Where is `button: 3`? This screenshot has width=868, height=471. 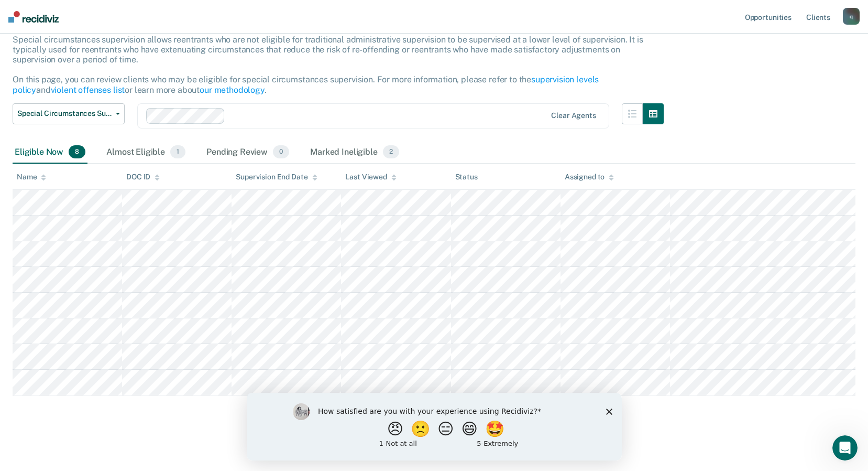 button: 3 is located at coordinates (200, 36).